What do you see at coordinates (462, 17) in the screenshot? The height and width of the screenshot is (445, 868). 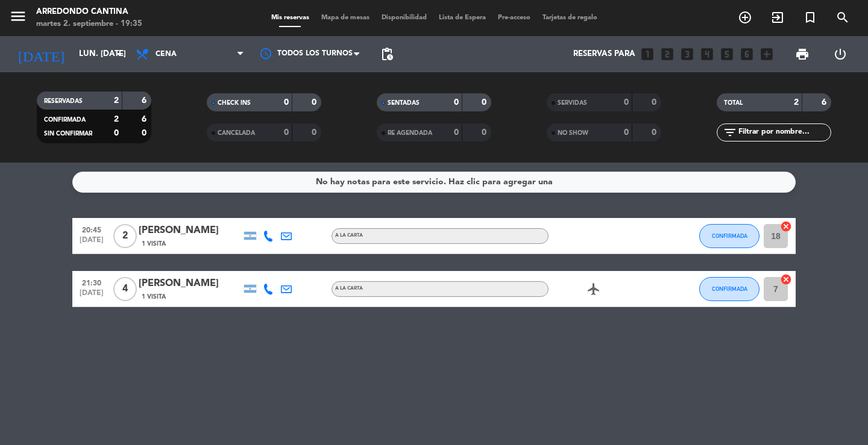 I see `span: Lista de Espera` at bounding box center [462, 17].